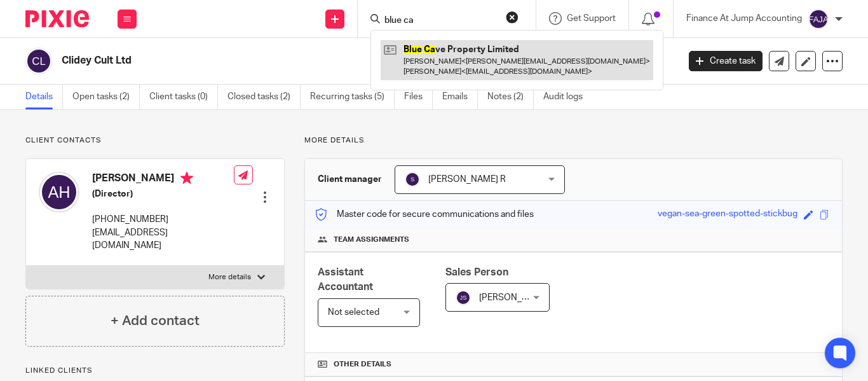 This screenshot has width=868, height=381. What do you see at coordinates (424, 214) in the screenshot?
I see `p: Master code for secure communications and files` at bounding box center [424, 214].